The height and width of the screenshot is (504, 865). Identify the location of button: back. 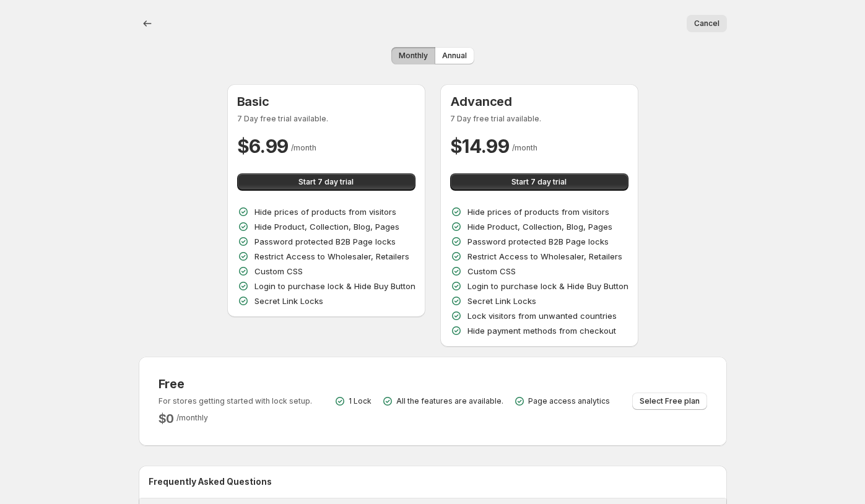
(148, 23).